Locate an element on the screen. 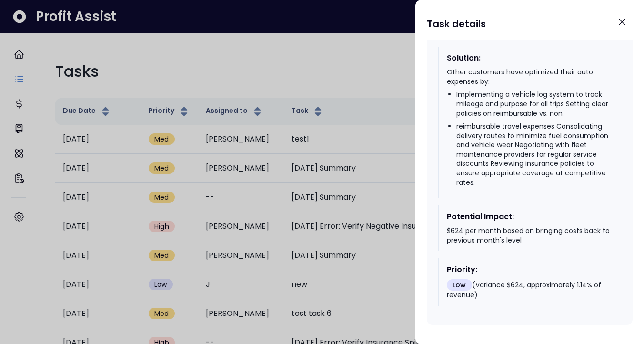 The image size is (644, 344). span: (Variance $624, approximately 1.14% of revenue) is located at coordinates (525, 290).